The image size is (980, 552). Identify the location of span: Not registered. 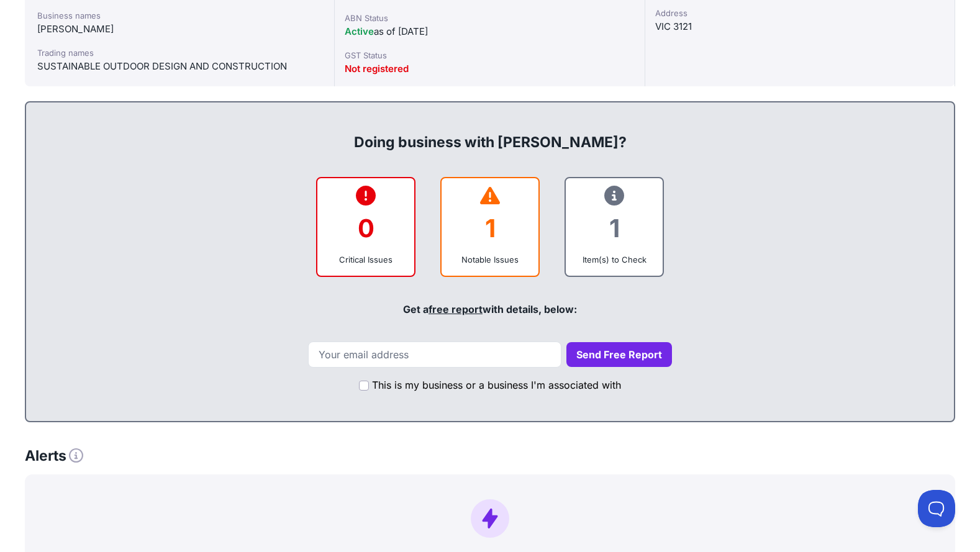
(377, 68).